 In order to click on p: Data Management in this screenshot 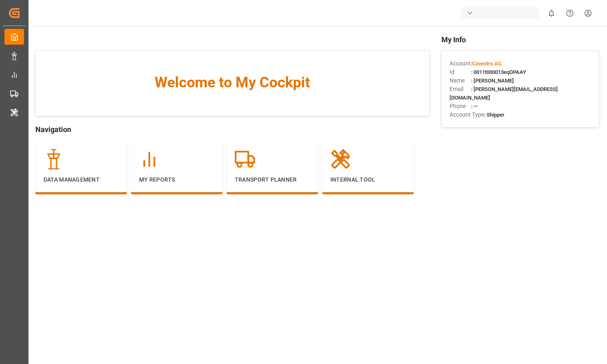, I will do `click(81, 180)`.